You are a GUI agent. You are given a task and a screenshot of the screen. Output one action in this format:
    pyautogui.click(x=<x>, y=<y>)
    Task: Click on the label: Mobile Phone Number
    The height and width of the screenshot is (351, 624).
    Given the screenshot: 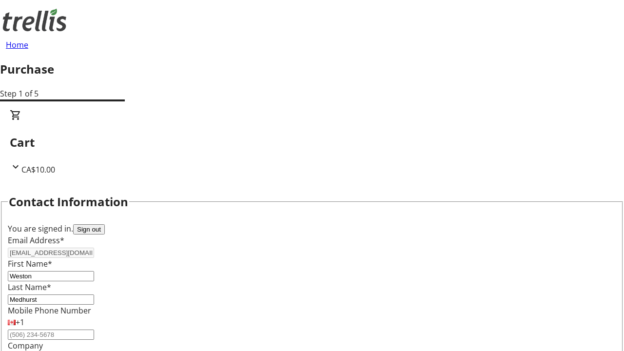 What is the action you would take?
    pyautogui.click(x=49, y=311)
    